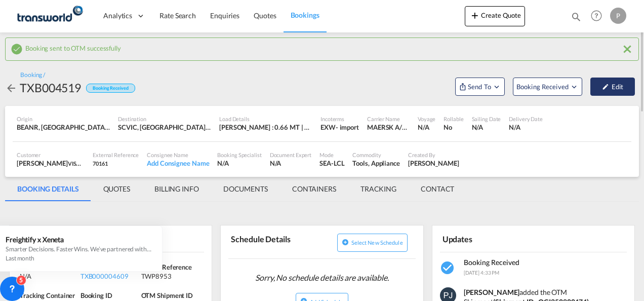 The width and height of the screenshot is (644, 301). What do you see at coordinates (479, 86) in the screenshot?
I see `span: Send To` at bounding box center [479, 86].